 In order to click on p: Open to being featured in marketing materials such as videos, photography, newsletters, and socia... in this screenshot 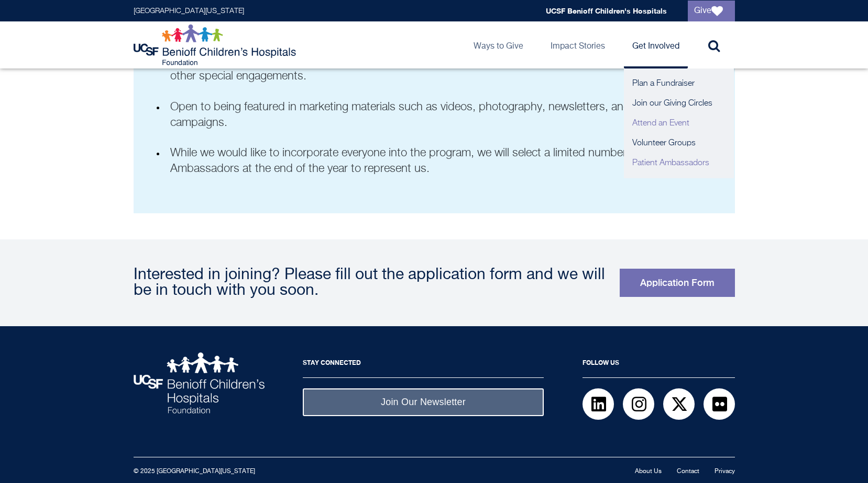, I will do `click(445, 115)`.